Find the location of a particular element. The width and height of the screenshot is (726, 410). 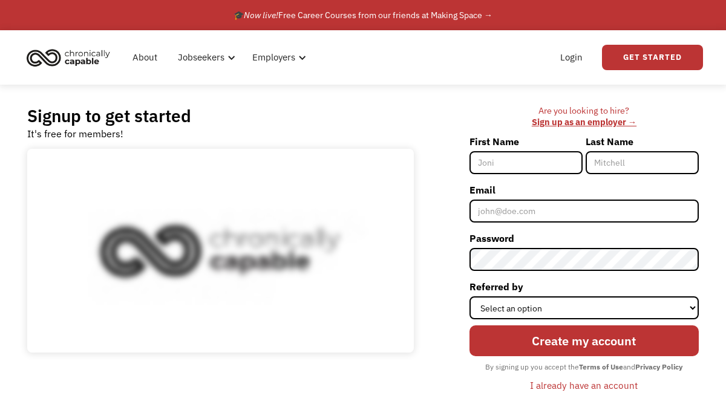

div: Are you looking to hire? ‍ is located at coordinates (584, 116).